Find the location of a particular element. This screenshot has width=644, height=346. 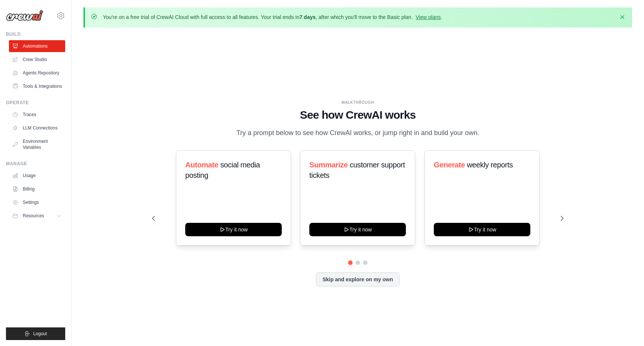

span: Summarize is located at coordinates (328, 165).